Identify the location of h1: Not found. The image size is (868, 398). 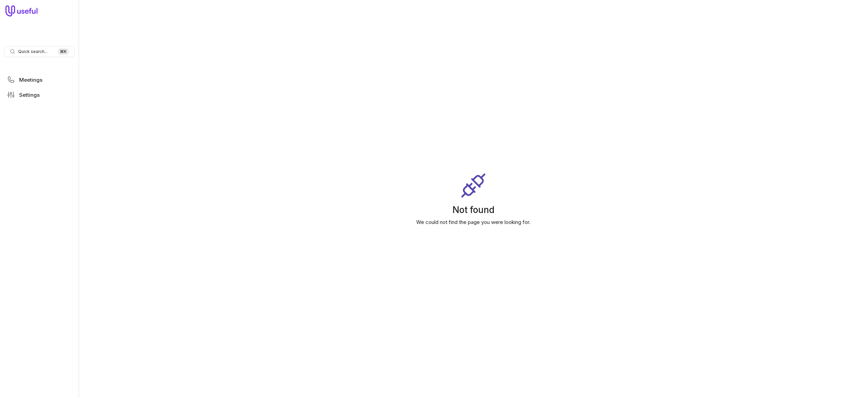
(473, 210).